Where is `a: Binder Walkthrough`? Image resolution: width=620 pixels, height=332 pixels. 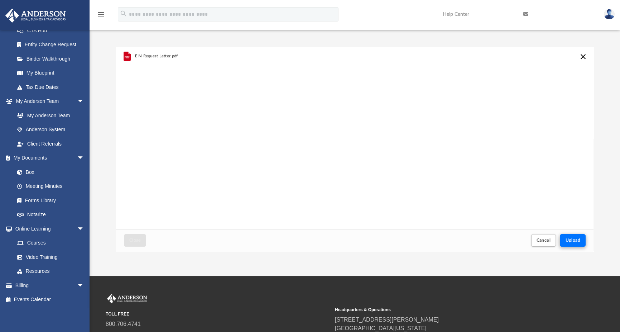 a: Binder Walkthrough is located at coordinates (52, 59).